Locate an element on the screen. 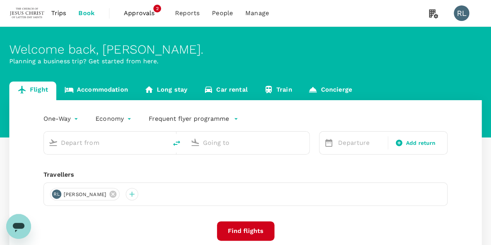 Image resolution: width=491 pixels, height=245 pixels. div: One-Way is located at coordinates (62, 119).